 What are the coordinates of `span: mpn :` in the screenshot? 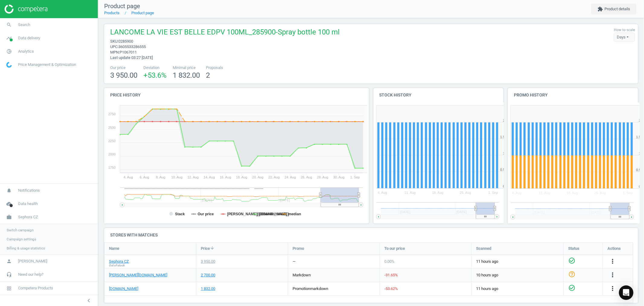 It's located at (115, 52).